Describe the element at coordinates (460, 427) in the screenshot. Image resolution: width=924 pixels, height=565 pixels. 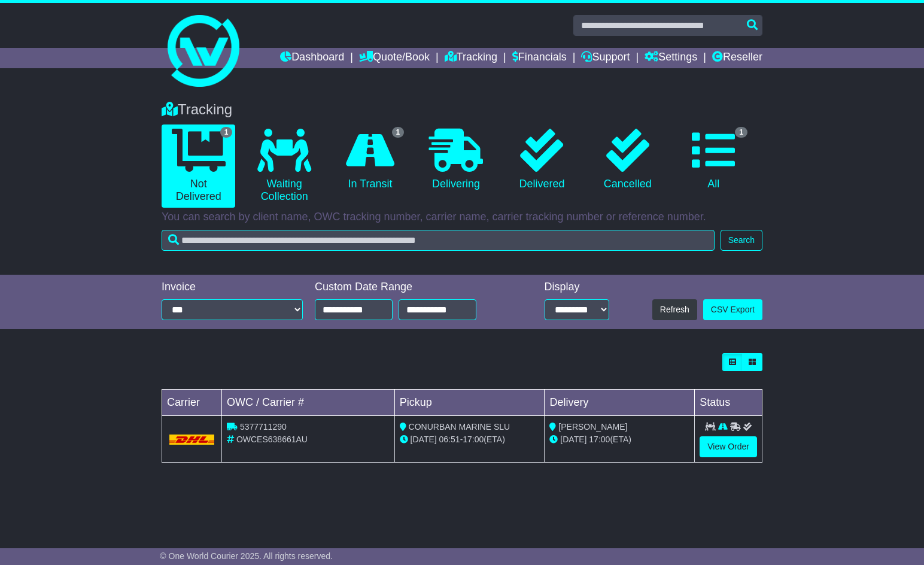
I see `span: CONURBAN MARINE SLU` at that location.